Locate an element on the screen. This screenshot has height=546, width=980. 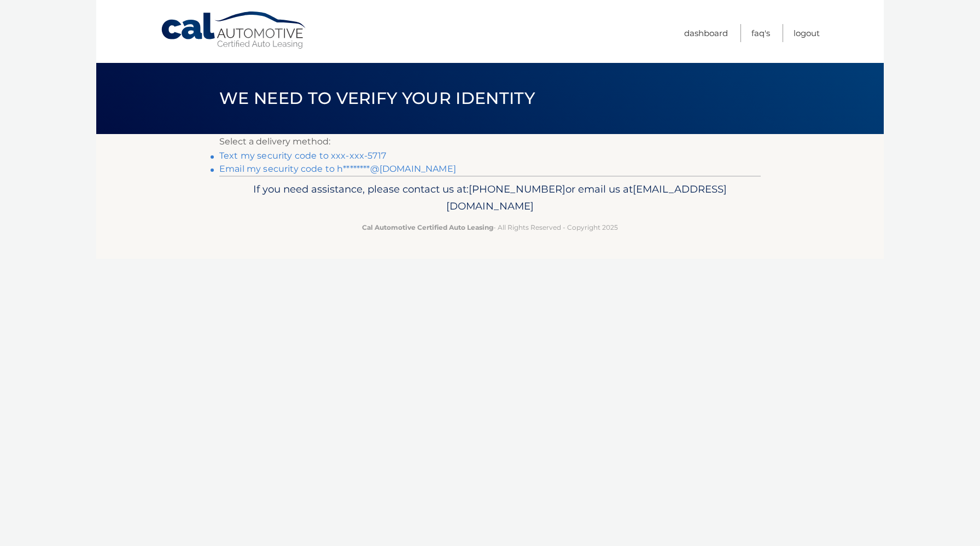
a: Dashboard is located at coordinates (706, 33).